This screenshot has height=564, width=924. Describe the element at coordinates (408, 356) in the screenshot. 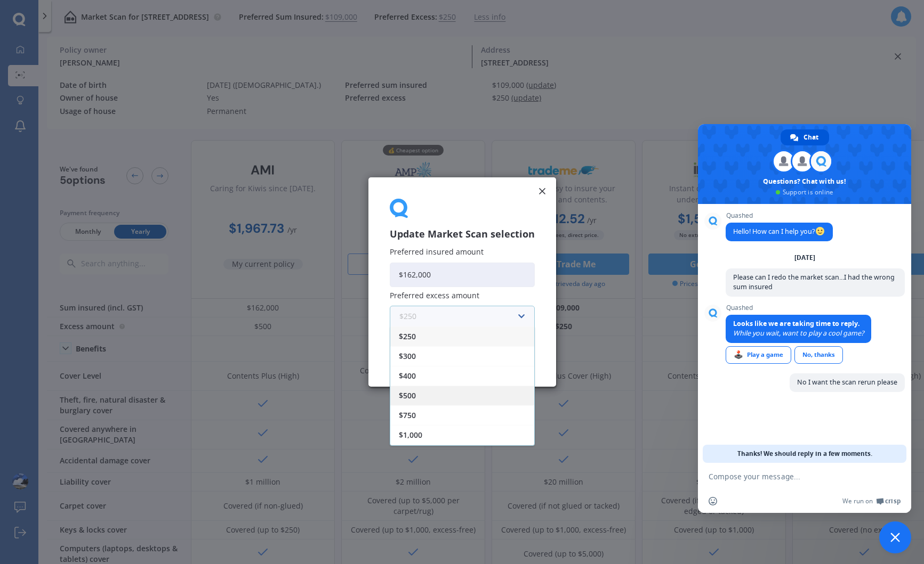

I see `span: $300` at that location.